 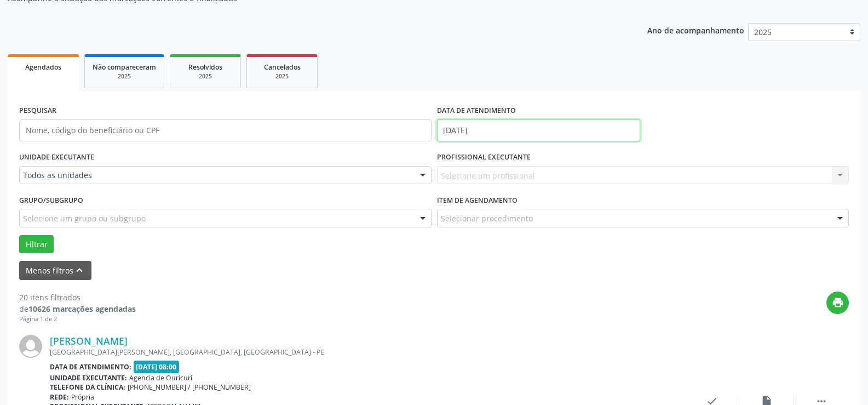 I want to click on label: DATA DE ATENDIMENTO, so click(x=477, y=110).